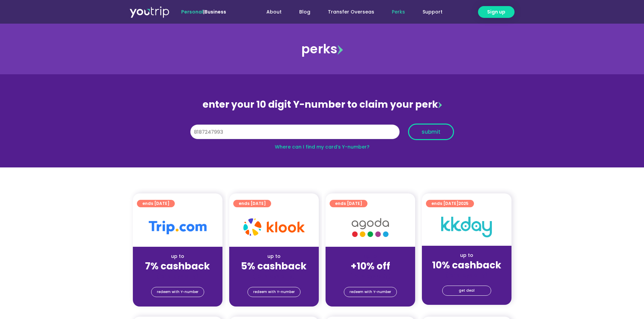  I want to click on button: submit, so click(431, 132).